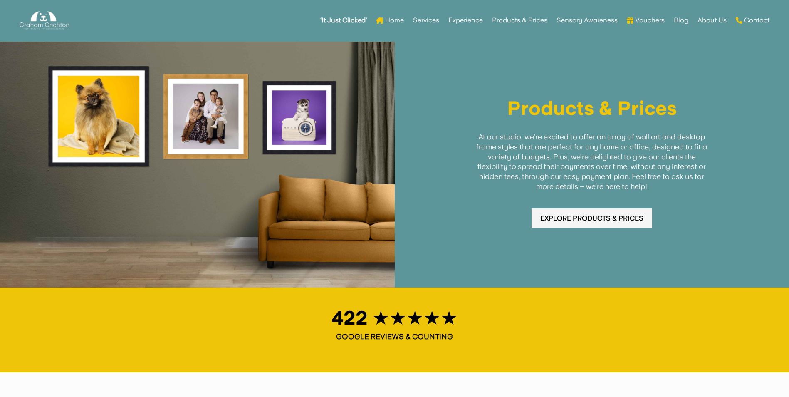 The height and width of the screenshot is (397, 789). I want to click on strong: GOOGLE REVIEWS & COUNTING, so click(394, 336).